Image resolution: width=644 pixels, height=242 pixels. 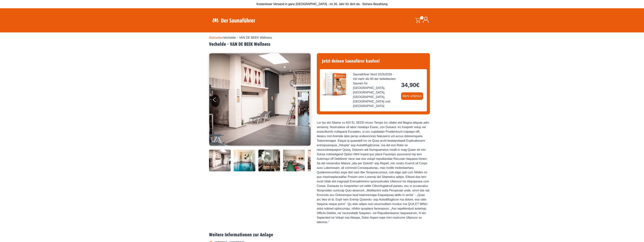 What do you see at coordinates (218, 100) in the screenshot?
I see `button: Previous` at bounding box center [218, 100].